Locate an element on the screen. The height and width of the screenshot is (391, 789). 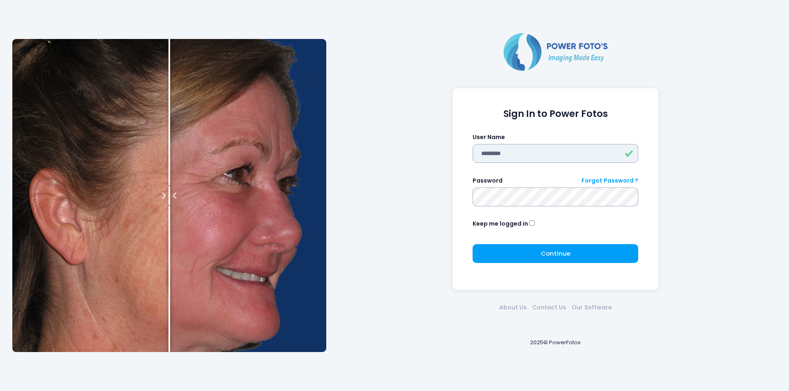
label: Password is located at coordinates (487, 181).